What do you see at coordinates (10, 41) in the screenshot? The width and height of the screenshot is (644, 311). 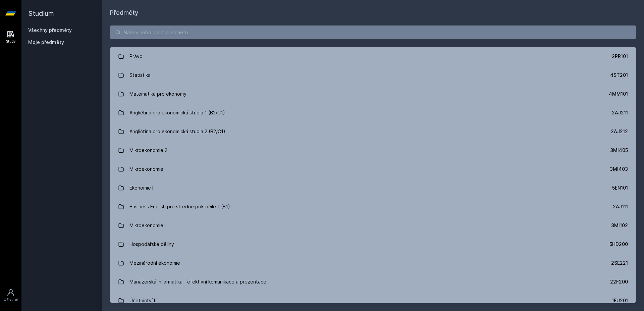 I see `div: Study` at bounding box center [10, 41].